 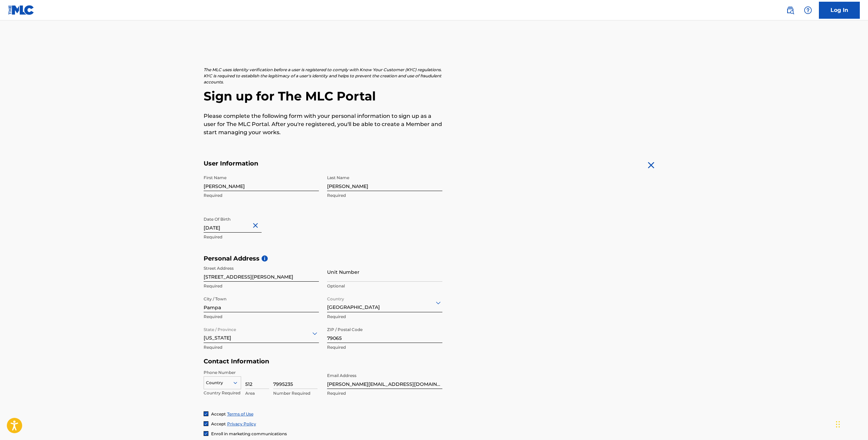 I want to click on p: Area, so click(x=257, y=394).